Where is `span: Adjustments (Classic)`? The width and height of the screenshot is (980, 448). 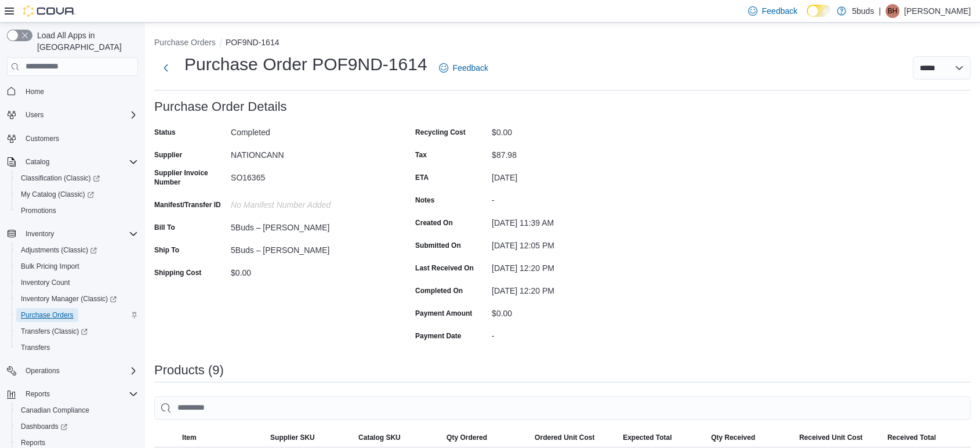
span: Adjustments (Classic) is located at coordinates (77, 249).